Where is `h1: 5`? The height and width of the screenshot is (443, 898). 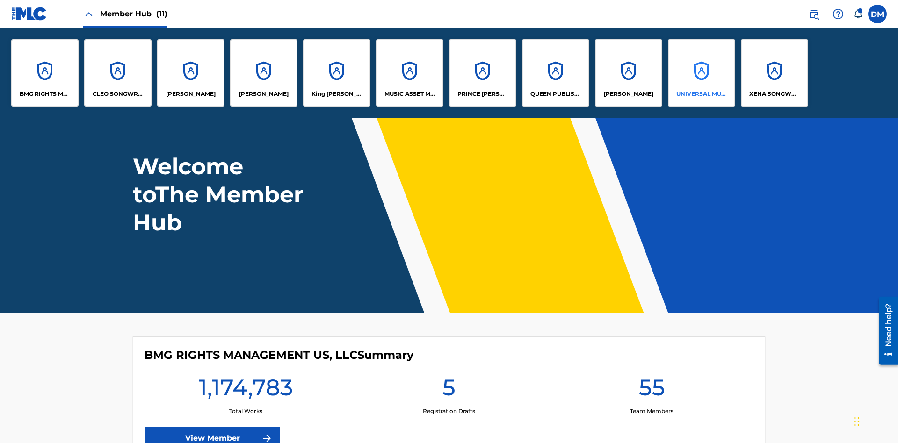
h1: 5 is located at coordinates (449, 390).